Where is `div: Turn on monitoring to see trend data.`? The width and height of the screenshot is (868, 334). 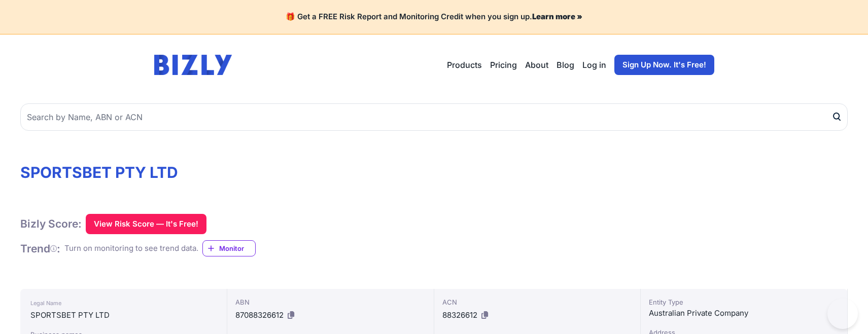 div: Turn on monitoring to see trend data. is located at coordinates (131, 249).